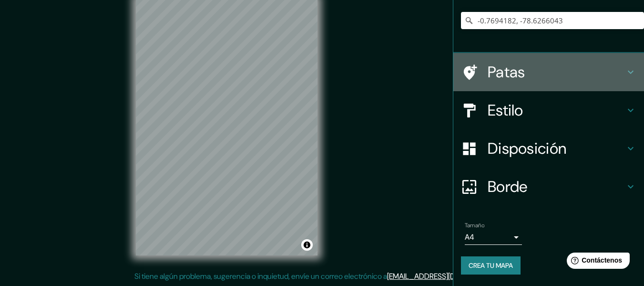 Image resolution: width=644 pixels, height=286 pixels. Describe the element at coordinates (307, 245) in the screenshot. I see `button: Activar o desactivar atribución` at that location.